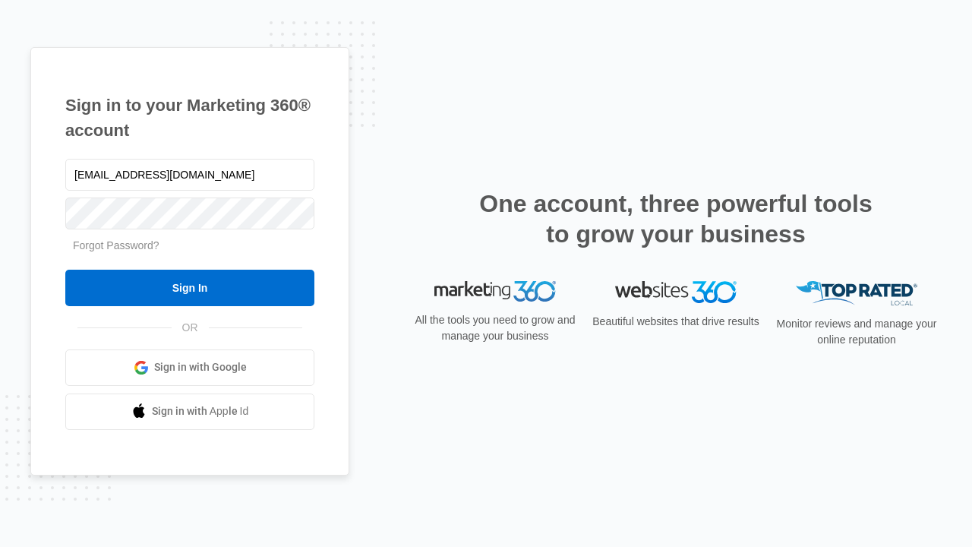 This screenshot has width=972, height=547. I want to click on img: Websites 360, so click(676, 292).